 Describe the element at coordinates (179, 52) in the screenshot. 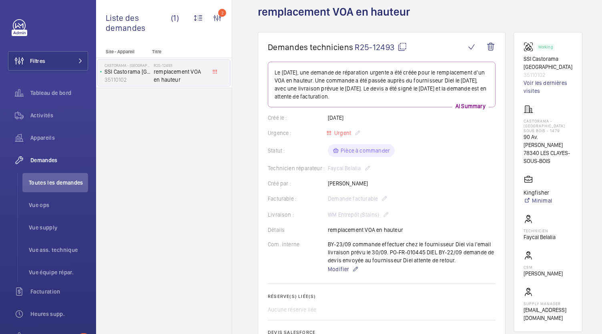

I see `p: Titre` at that location.